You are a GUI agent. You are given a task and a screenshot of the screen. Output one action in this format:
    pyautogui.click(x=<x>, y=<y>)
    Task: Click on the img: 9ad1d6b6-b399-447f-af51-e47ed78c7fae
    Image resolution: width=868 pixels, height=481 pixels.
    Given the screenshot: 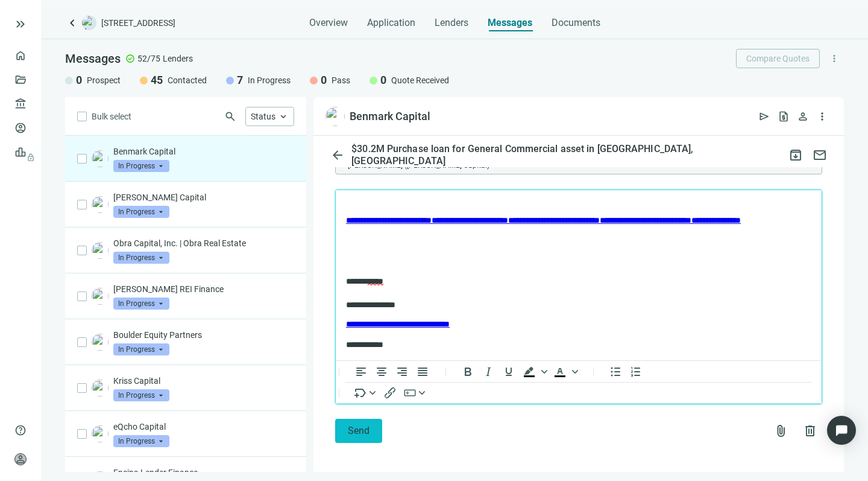 What is the action you would take?
    pyautogui.click(x=100, y=434)
    